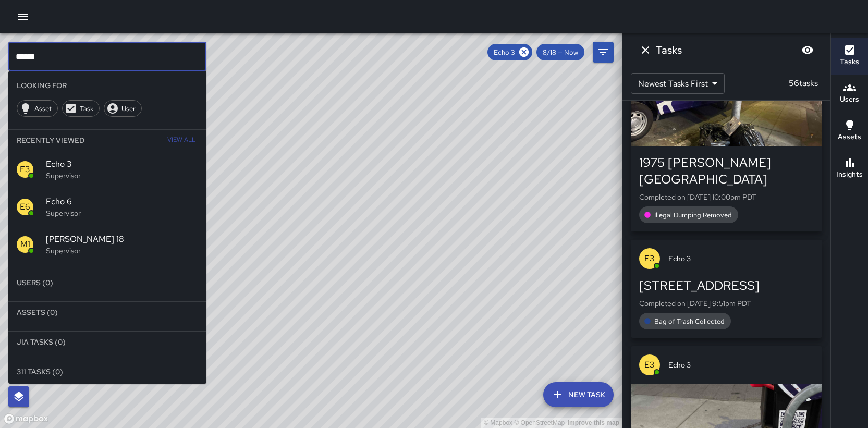 This screenshot has height=428, width=868. Describe the element at coordinates (849, 131) in the screenshot. I see `button: Assets` at that location.